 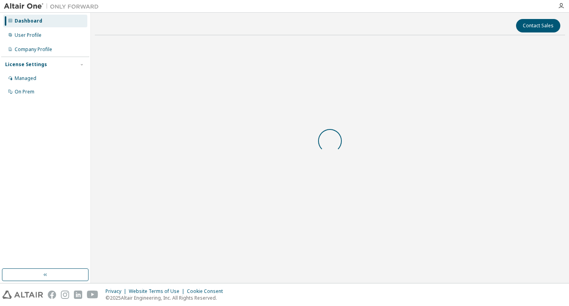 I want to click on img: linkedin.svg, so click(x=78, y=294).